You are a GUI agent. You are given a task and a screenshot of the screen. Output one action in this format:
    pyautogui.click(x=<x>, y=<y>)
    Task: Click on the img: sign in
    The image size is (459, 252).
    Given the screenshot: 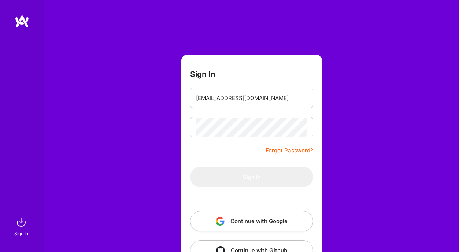 What is the action you would take?
    pyautogui.click(x=21, y=223)
    